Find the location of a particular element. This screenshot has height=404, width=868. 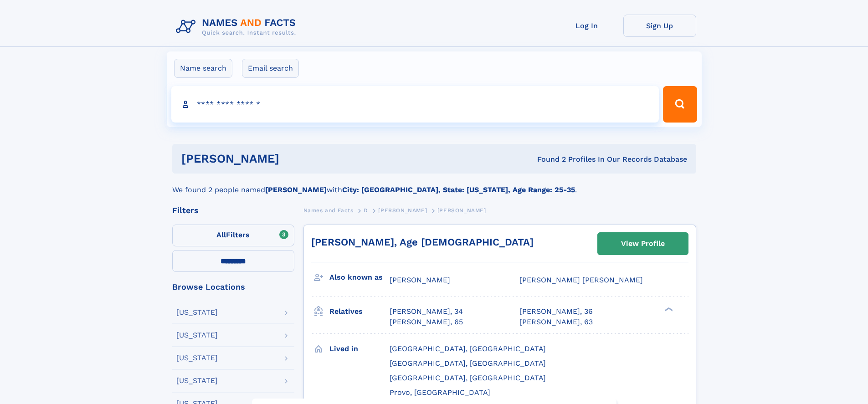

div: View Profile is located at coordinates (643, 244).